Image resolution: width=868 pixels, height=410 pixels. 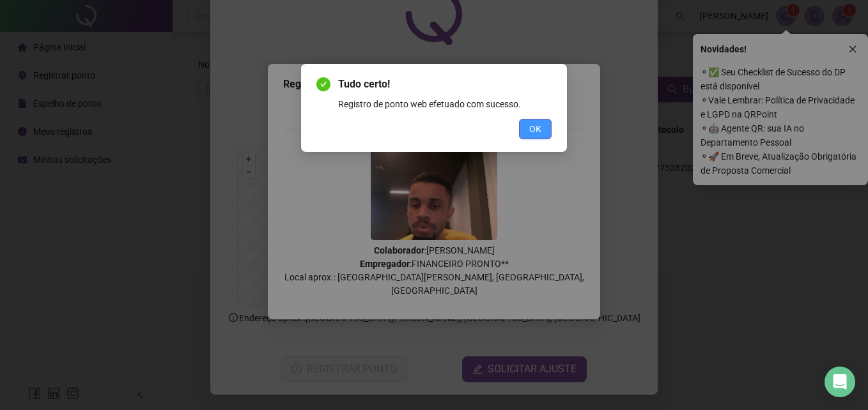 What do you see at coordinates (840, 382) in the screenshot?
I see `div: Open Intercom Messenger` at bounding box center [840, 382].